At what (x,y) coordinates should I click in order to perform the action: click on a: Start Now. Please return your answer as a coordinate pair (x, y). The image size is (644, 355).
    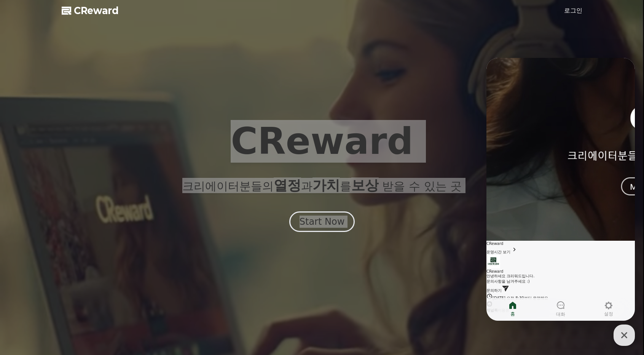
    Looking at the image, I should click on (322, 222).